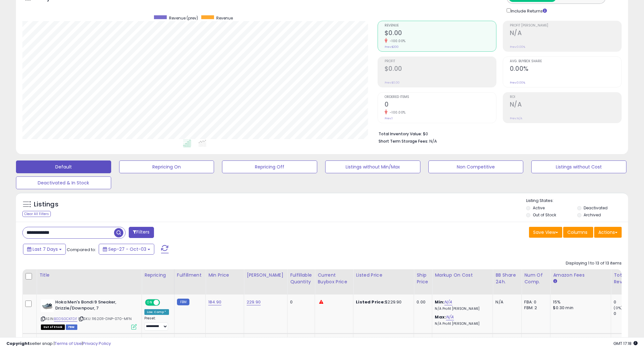 This screenshot has width=644, height=350. I want to click on span: Revenue (prev), so click(183, 18).